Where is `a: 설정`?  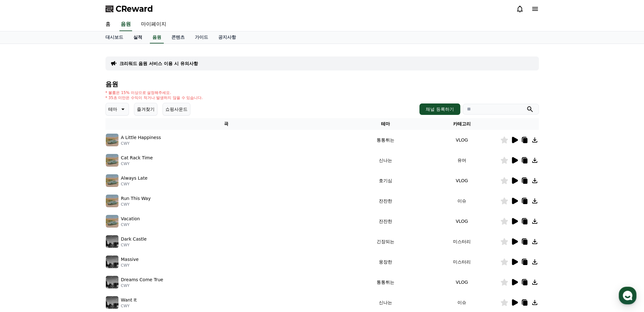 a: 설정 is located at coordinates (102, 209).